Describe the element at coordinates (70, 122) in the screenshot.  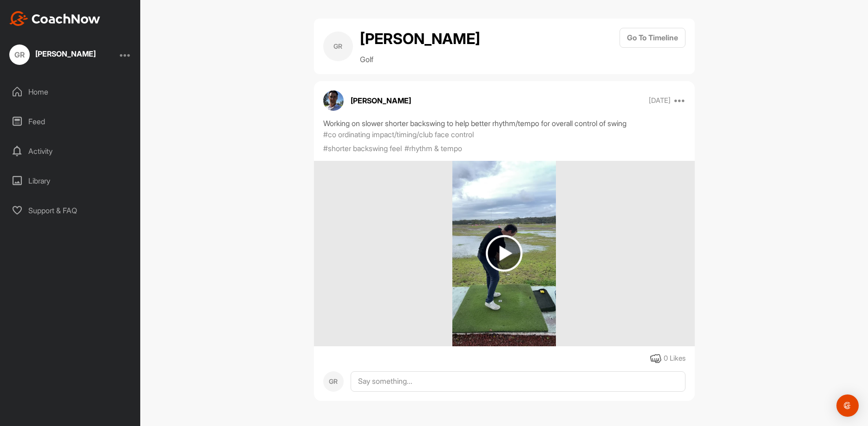
I see `div: Feed` at that location.